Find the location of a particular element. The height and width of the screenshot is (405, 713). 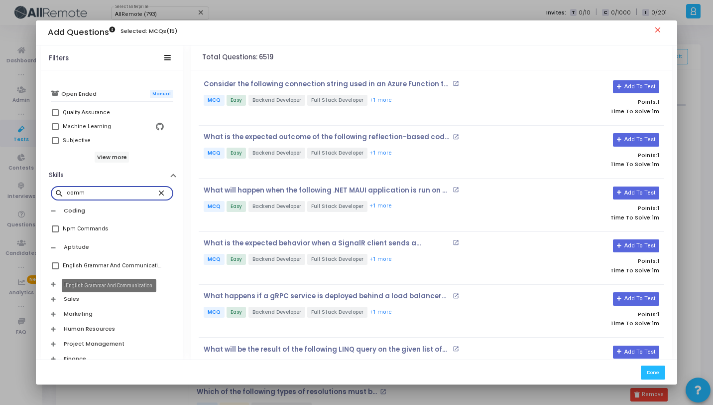

p: What happens if a gRPC service is deployed behind a load balancer without sticky sessions enabled? is located at coordinates (327, 296).